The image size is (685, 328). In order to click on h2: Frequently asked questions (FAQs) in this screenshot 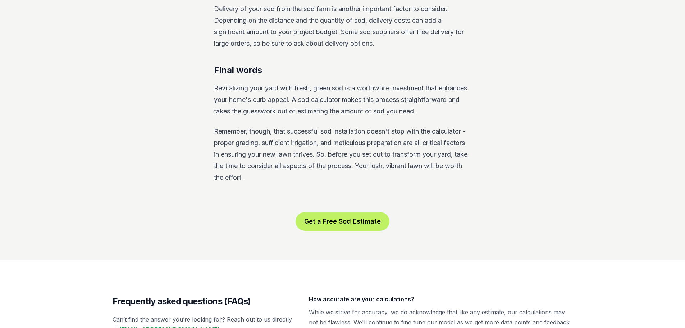, I will do `click(205, 301)`.